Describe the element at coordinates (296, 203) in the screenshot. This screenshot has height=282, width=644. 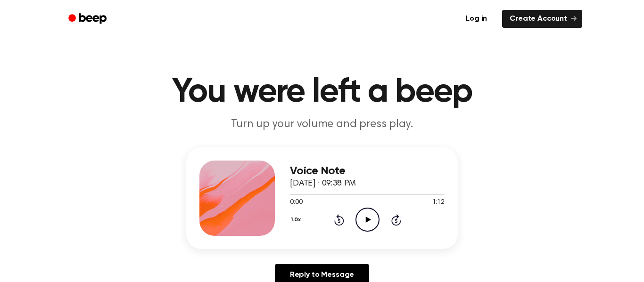
I see `span: 0:00` at that location.